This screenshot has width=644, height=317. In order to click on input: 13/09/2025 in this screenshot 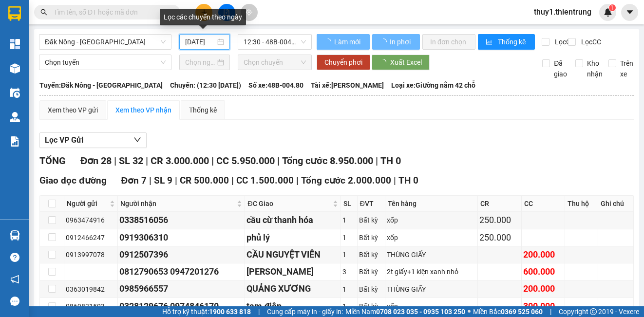, I will do `click(200, 42)`.